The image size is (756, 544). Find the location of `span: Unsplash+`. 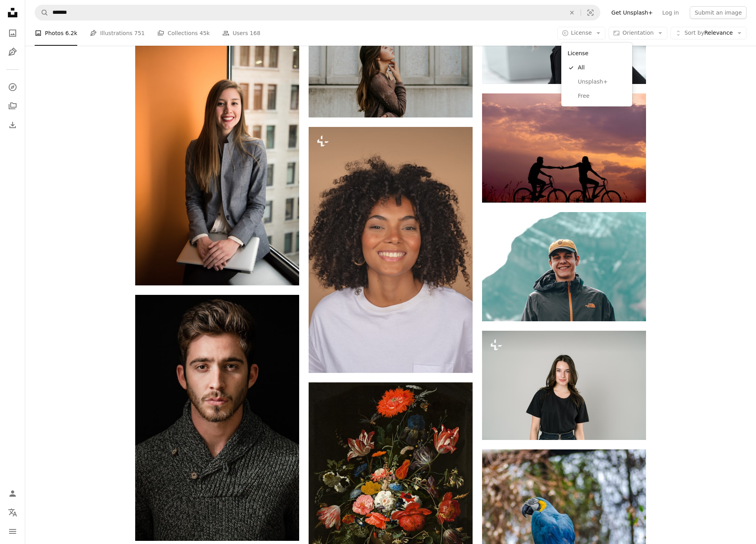

span: Unsplash+ is located at coordinates (602, 82).